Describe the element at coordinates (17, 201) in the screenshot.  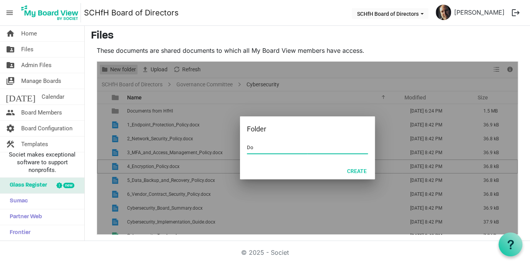
I see `span: Sumac` at that location.